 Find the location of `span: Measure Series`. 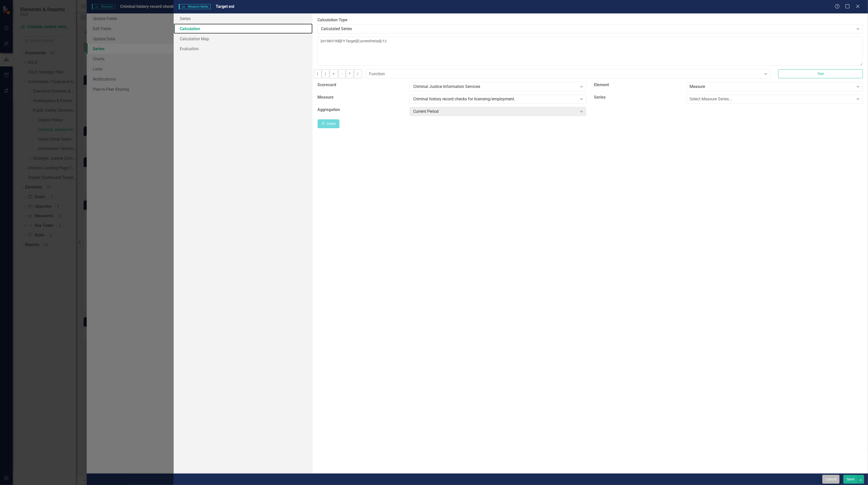

span: Measure Series is located at coordinates (195, 7).